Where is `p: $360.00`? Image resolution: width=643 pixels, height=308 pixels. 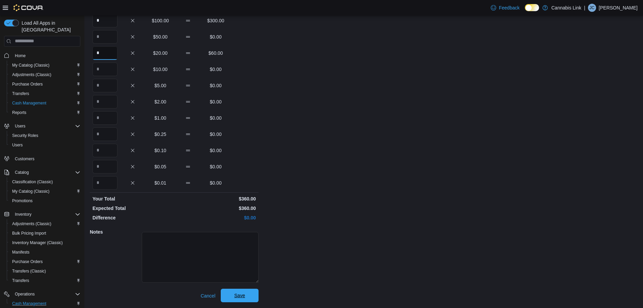
p: $360.00 is located at coordinates (216, 199).